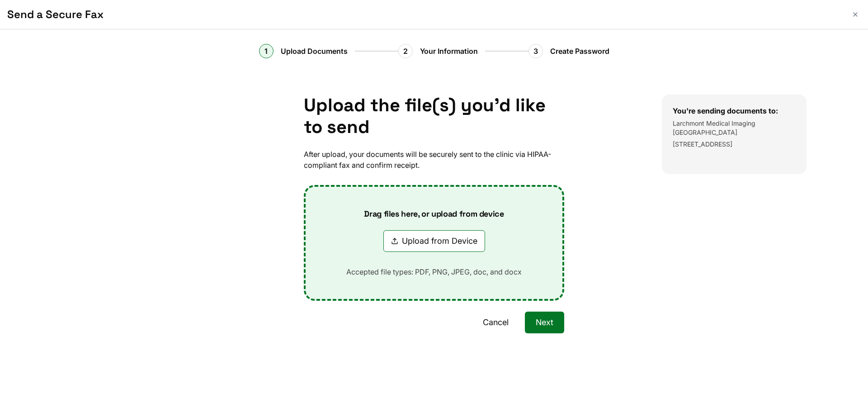 This screenshot has height=412, width=868. I want to click on span: Upload Documents, so click(314, 51).